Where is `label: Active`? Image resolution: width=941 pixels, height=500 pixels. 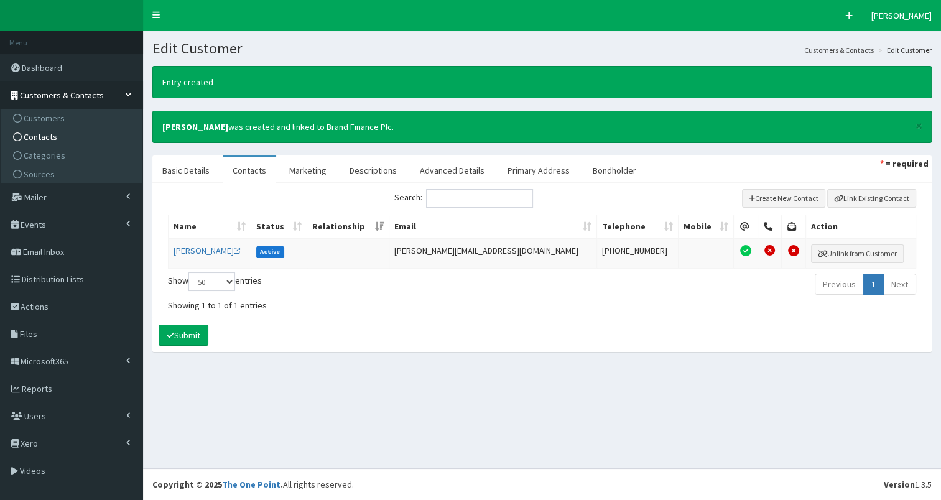 label: Active is located at coordinates (270, 252).